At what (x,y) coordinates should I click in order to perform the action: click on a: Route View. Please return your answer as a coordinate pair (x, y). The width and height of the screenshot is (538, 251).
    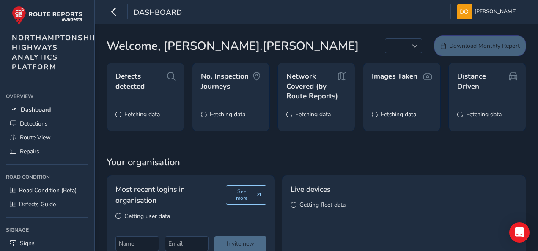
    Looking at the image, I should click on (47, 138).